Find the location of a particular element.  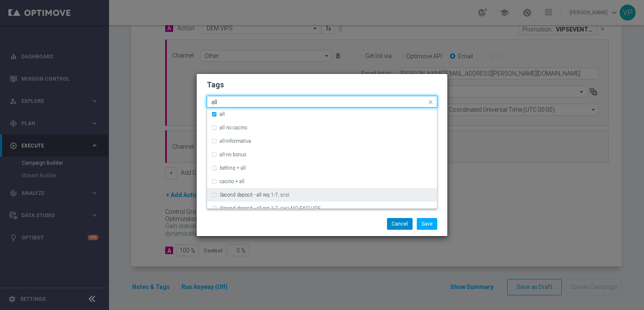

h2: Tags is located at coordinates (322, 85).